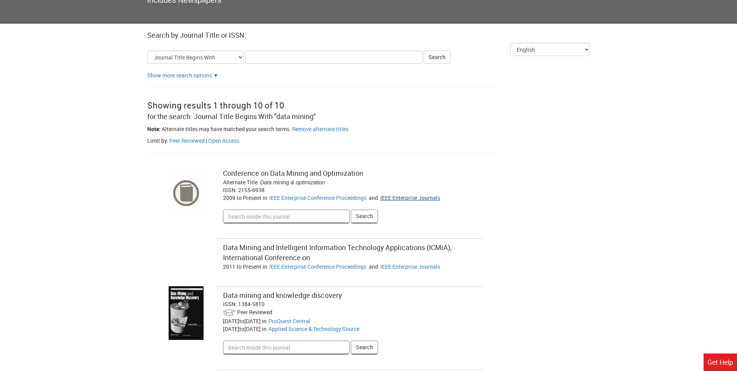  Describe the element at coordinates (186, 313) in the screenshot. I see `img: cover image for: Data mining and knowledge discovery` at that location.